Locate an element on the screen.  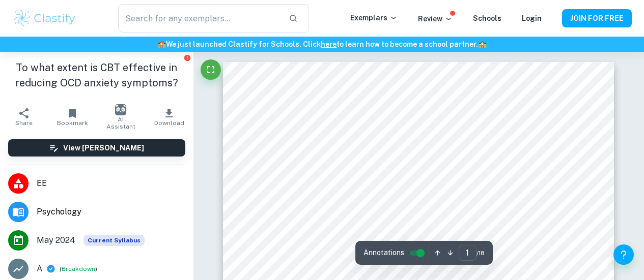
div: This exemplar is based on the current syllabus. Feel free to refer to it for inspiration/ideas wh... is located at coordinates (114, 241).